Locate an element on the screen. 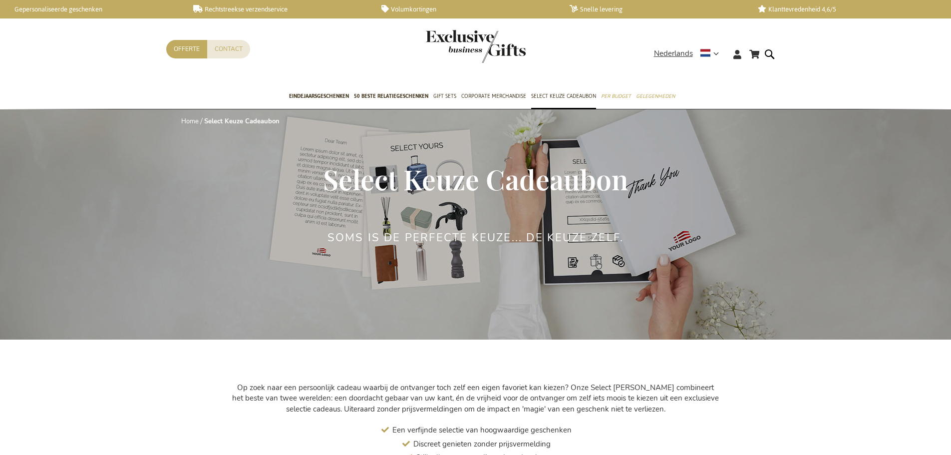 This screenshot has width=951, height=455. span: Discreet genieten zonder prijsvermelding is located at coordinates (482, 444).